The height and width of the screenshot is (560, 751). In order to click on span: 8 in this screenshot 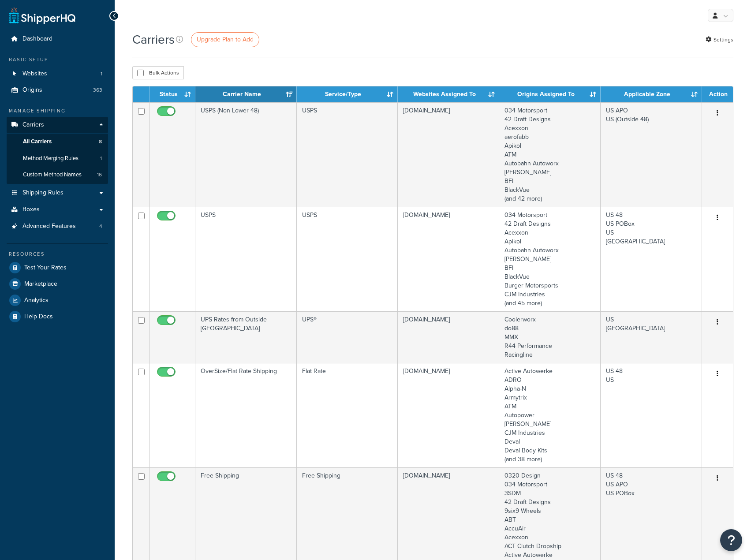, I will do `click(100, 142)`.